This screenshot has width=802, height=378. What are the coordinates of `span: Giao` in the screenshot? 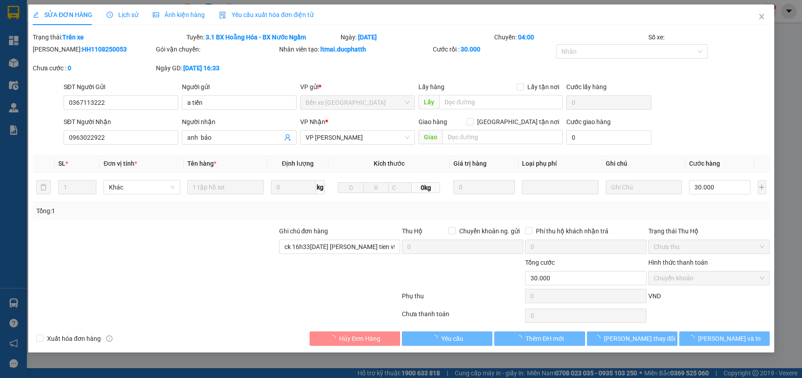 It's located at (430, 137).